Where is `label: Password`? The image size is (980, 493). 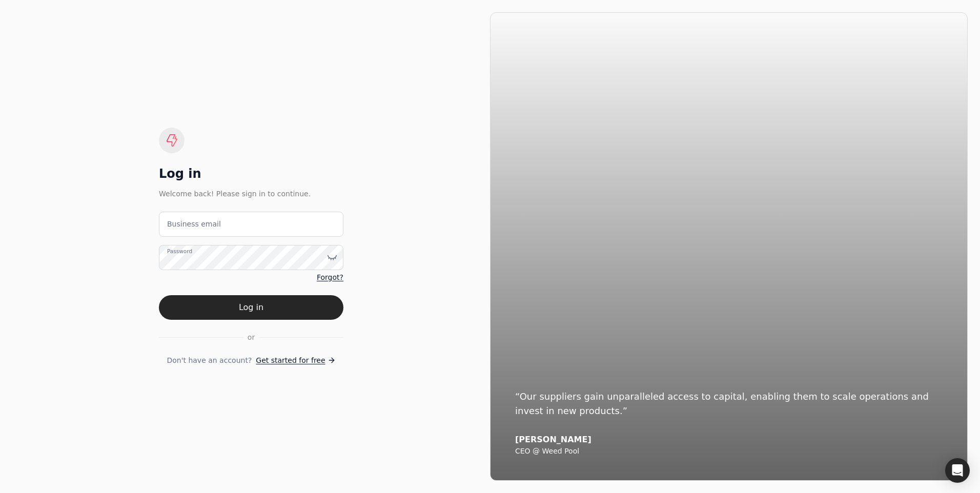
label: Password is located at coordinates (179, 251).